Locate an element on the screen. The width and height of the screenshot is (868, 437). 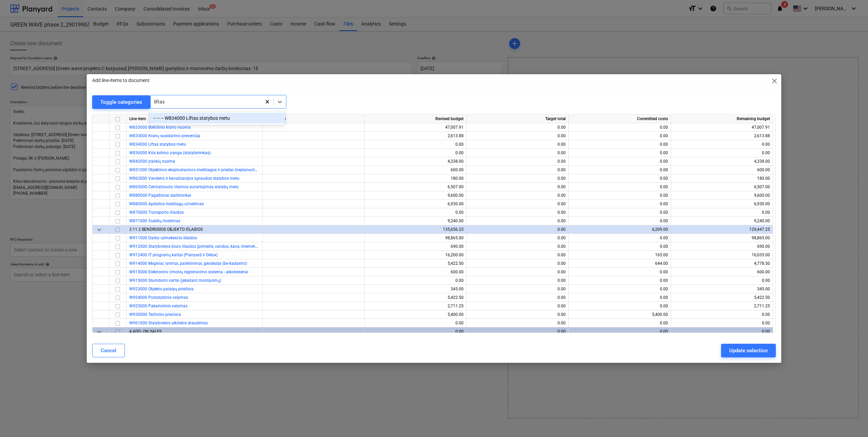
div: 9,240.00 is located at coordinates (415, 221).